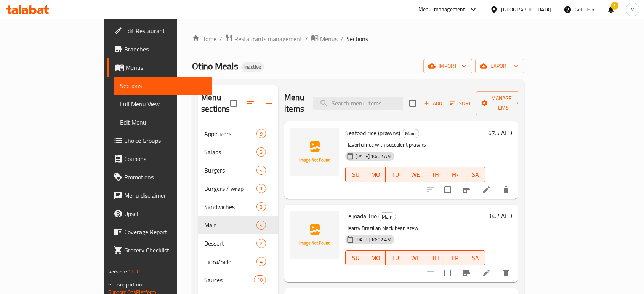 This screenshot has height=294, width=644. What do you see at coordinates (160, 159) in the screenshot?
I see `a: Coupons` at bounding box center [160, 159].